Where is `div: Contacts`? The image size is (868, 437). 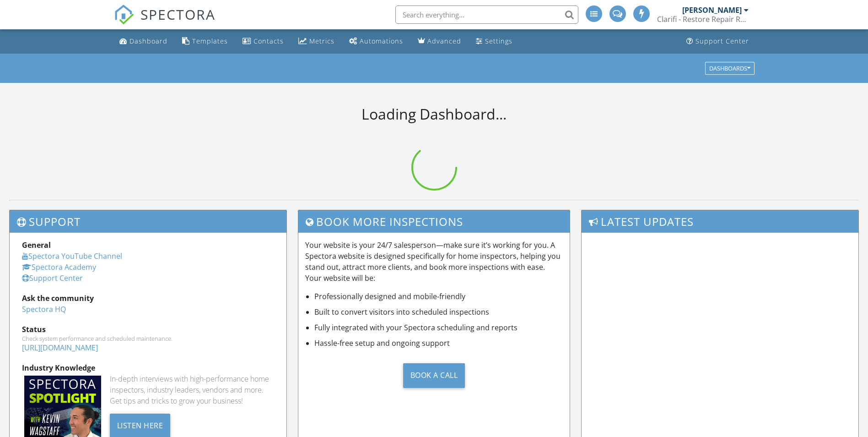
div: Contacts is located at coordinates (268, 41).